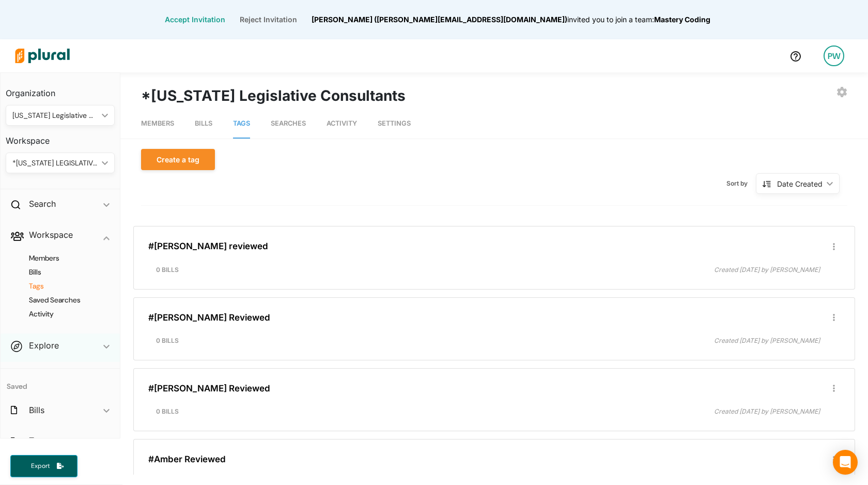 The width and height of the screenshot is (868, 485). What do you see at coordinates (288, 123) in the screenshot?
I see `a: Searches` at bounding box center [288, 123].